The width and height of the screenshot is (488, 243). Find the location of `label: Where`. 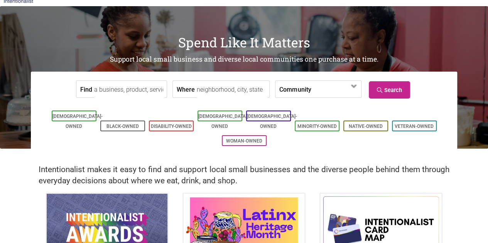

label: Where is located at coordinates (185, 89).